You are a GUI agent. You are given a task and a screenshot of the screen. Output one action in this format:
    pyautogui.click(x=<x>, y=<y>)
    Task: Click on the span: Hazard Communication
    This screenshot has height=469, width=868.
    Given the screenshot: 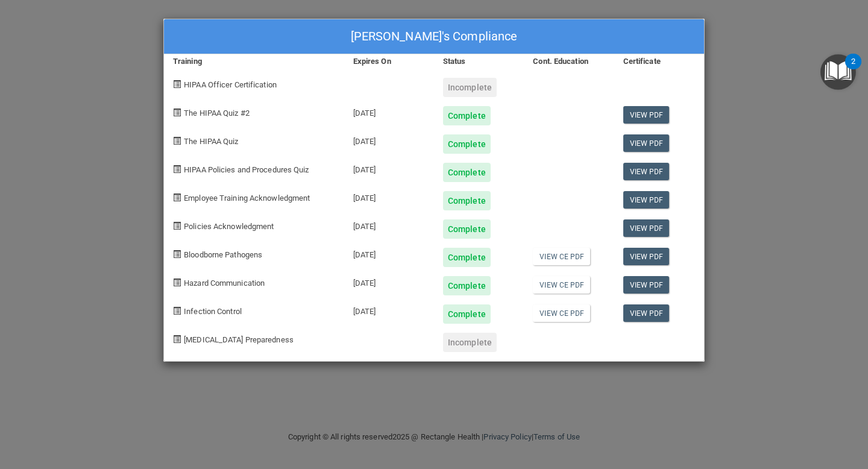 What is the action you would take?
    pyautogui.click(x=224, y=282)
    